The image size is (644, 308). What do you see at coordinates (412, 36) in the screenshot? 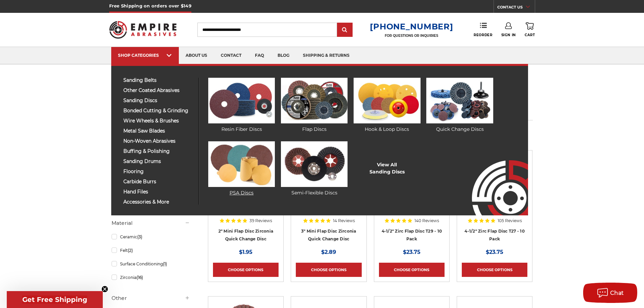
I see `p: FOR QUESTIONS OR INQUIRIES` at bounding box center [412, 36].